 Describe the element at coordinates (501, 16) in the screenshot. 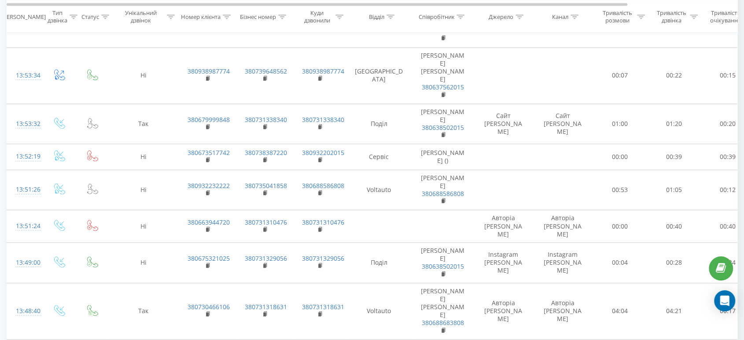

I see `div: Джерело` at that location.